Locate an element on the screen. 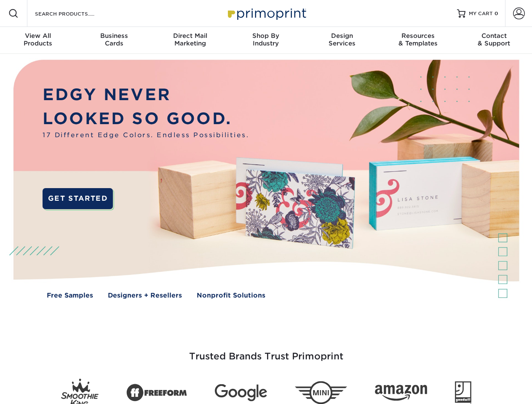 This screenshot has width=532, height=404. a: BusinessCards is located at coordinates (113, 40).